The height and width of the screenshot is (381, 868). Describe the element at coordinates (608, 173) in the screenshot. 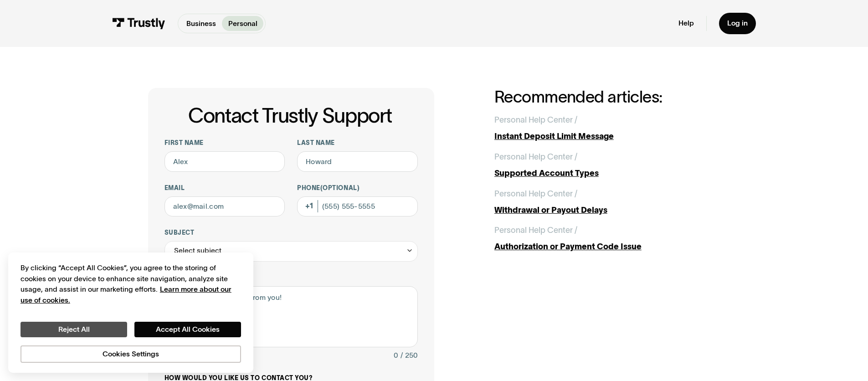

I see `div: Supported Account Types` at that location.